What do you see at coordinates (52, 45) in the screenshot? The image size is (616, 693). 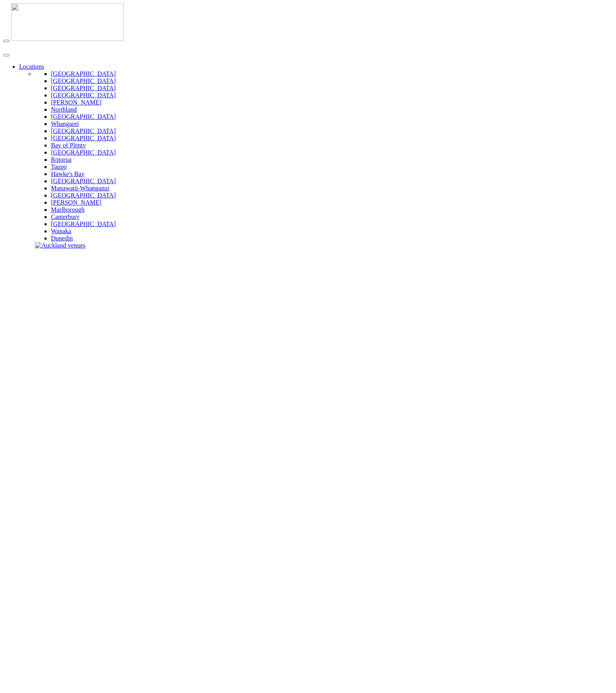 I see `img: new-zealand-venues-text.png` at bounding box center [52, 45].